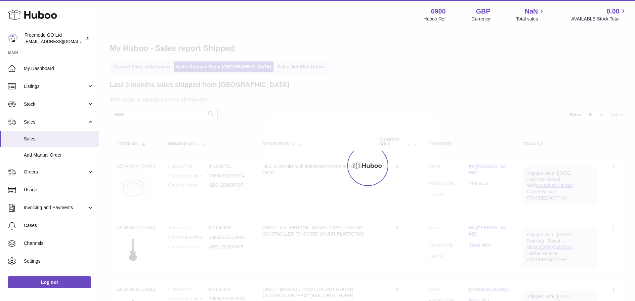  I want to click on img: internalAdmin-6900@internal.huboo.com, so click(13, 38).